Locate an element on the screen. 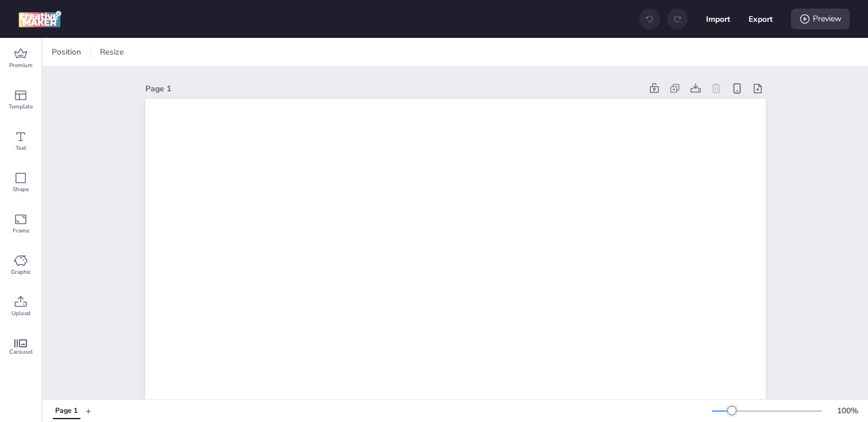  span: Carousel is located at coordinates (21, 352).